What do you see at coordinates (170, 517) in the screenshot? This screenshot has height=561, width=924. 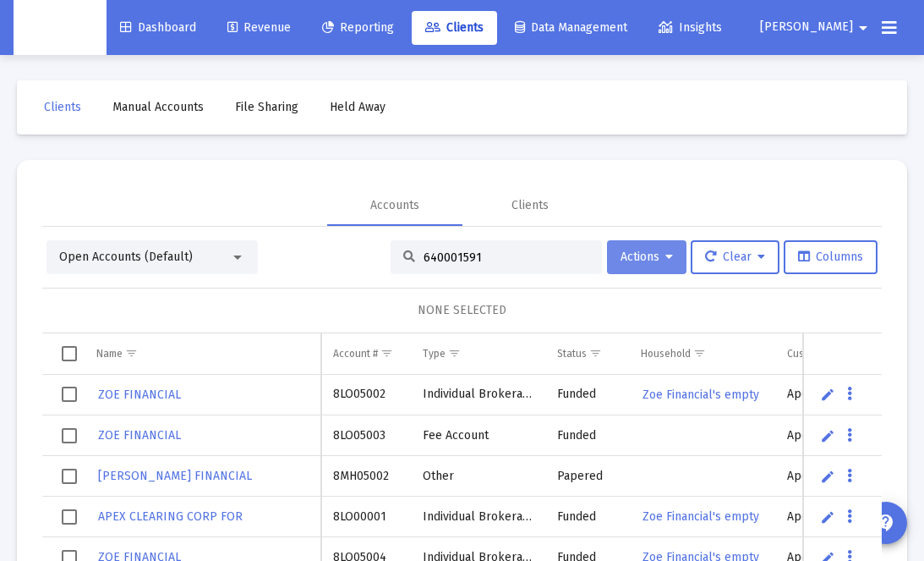 I see `span: APEX CLEARING CORP FOR` at bounding box center [170, 517].